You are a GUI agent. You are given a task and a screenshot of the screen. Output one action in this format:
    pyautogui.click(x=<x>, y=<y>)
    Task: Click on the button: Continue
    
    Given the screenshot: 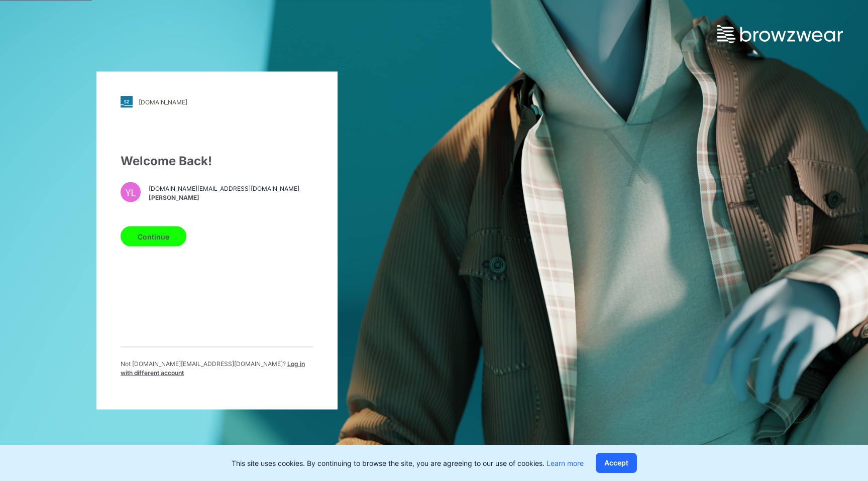 What is the action you would take?
    pyautogui.click(x=153, y=237)
    